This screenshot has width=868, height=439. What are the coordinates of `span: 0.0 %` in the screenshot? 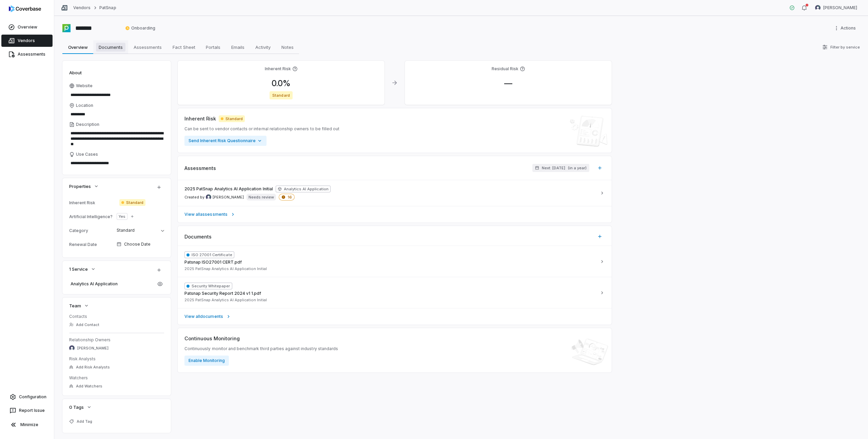 It's located at (281, 83).